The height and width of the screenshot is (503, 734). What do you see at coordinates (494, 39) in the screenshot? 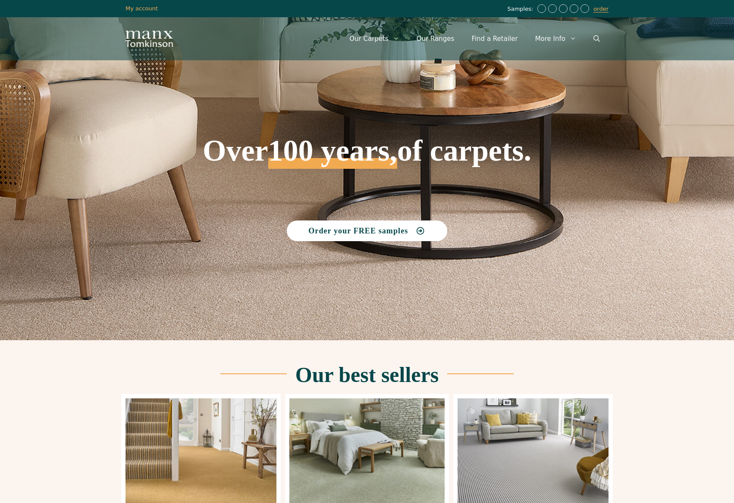
I see `a: Find a Retailer` at bounding box center [494, 39].